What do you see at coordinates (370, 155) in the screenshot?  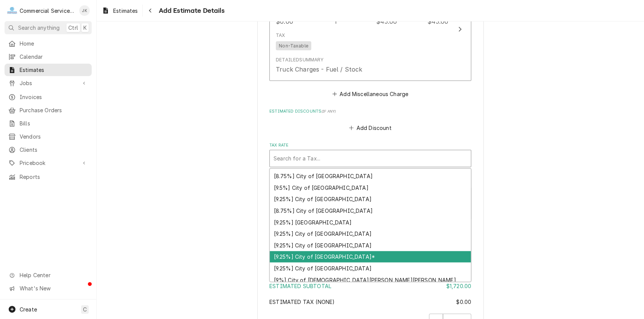 I see `div: Tax Rate` at bounding box center [370, 155].